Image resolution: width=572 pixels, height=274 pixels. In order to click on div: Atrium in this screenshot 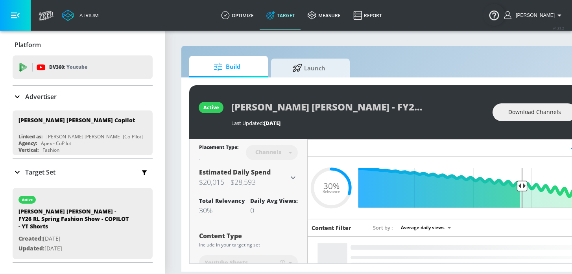, I will do `click(87, 15)`.